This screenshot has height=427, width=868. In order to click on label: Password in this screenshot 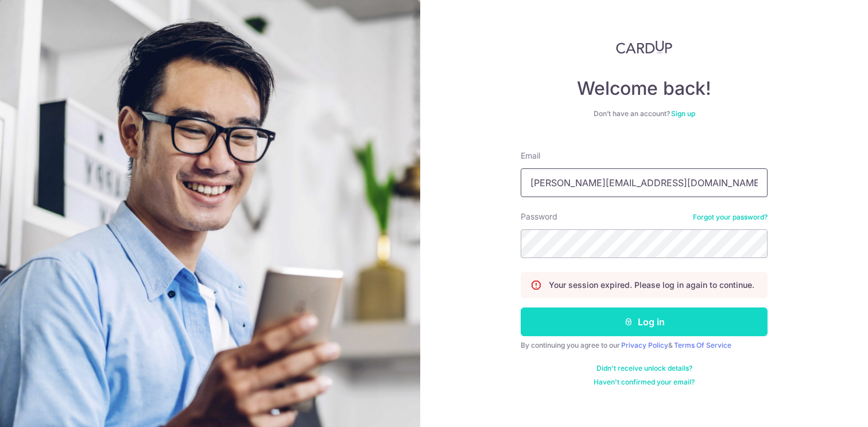, I will do `click(539, 216)`.